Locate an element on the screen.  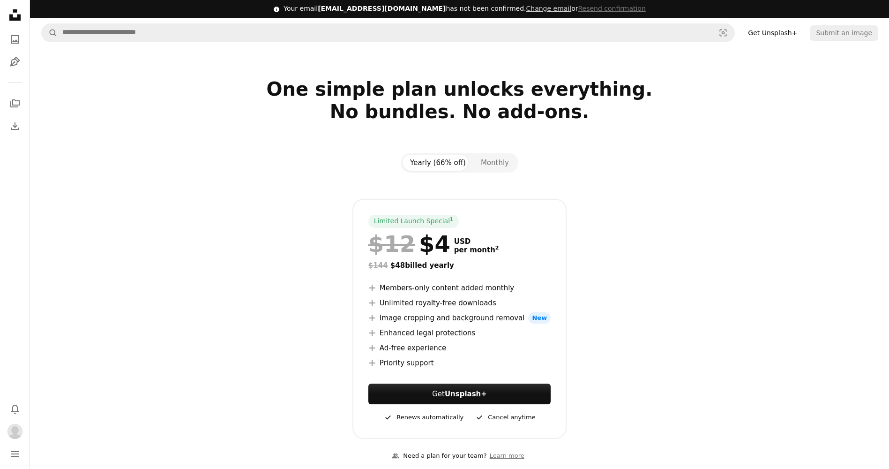
a: 2 is located at coordinates (497, 250).